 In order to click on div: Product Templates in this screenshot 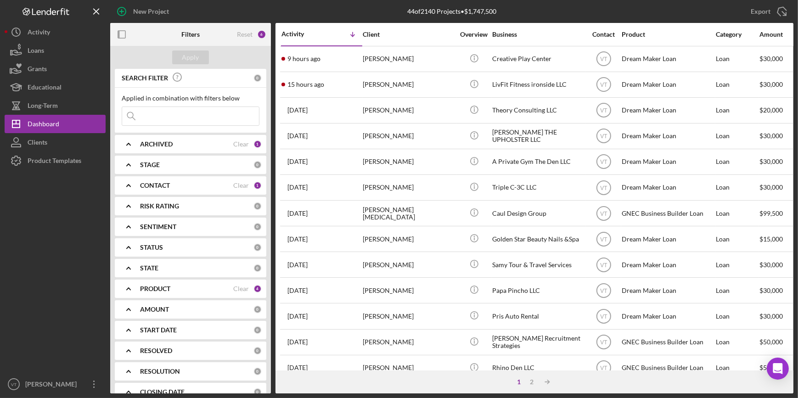, I will do `click(54, 162)`.